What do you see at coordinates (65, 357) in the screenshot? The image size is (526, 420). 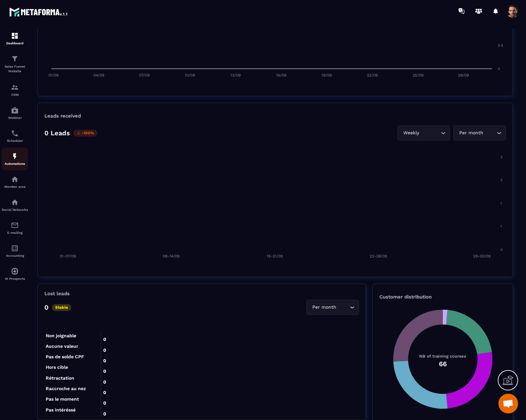 I see `tspan: Pas de solde CPF` at bounding box center [65, 357].